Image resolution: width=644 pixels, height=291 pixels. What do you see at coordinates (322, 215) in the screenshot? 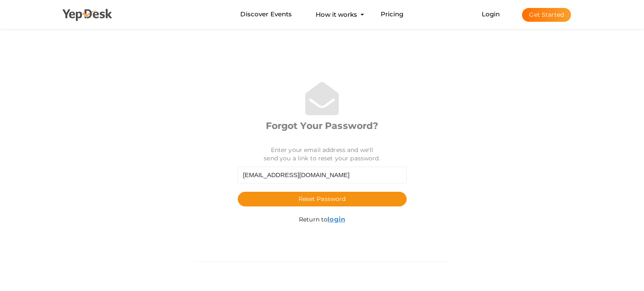
I see `p: Return to` at bounding box center [322, 215].